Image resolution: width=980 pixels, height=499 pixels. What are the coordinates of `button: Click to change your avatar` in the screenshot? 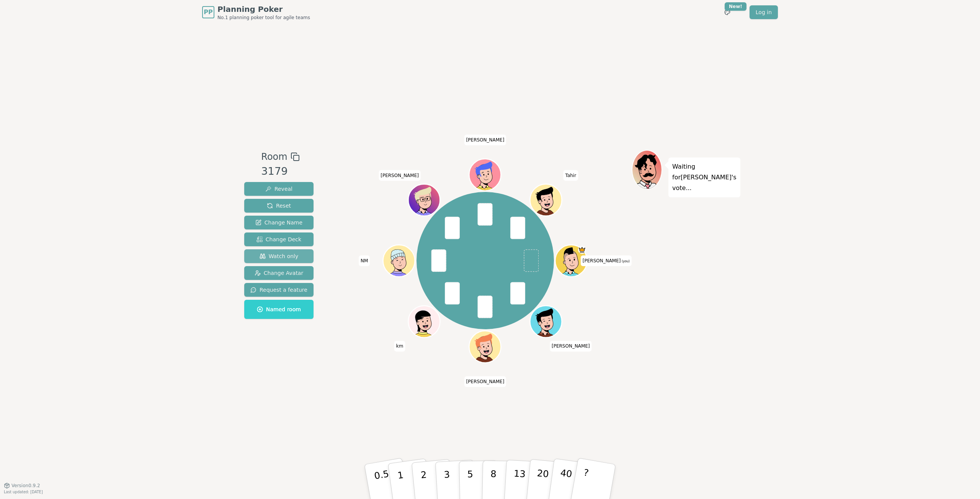 It's located at (571, 261).